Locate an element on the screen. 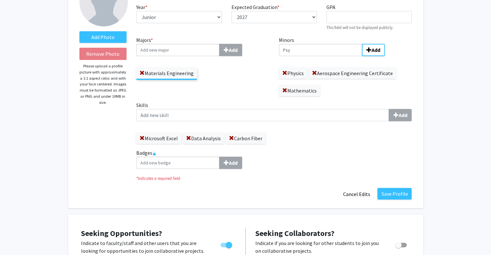  label: AddProfile Picture is located at coordinates (103, 37).